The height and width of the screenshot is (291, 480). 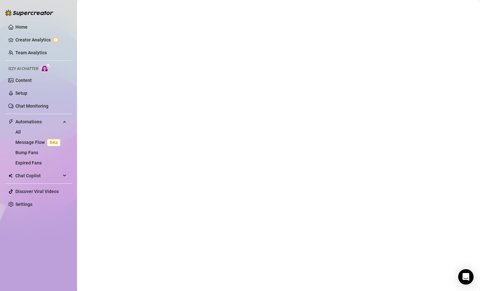 I want to click on a: Content, so click(x=23, y=80).